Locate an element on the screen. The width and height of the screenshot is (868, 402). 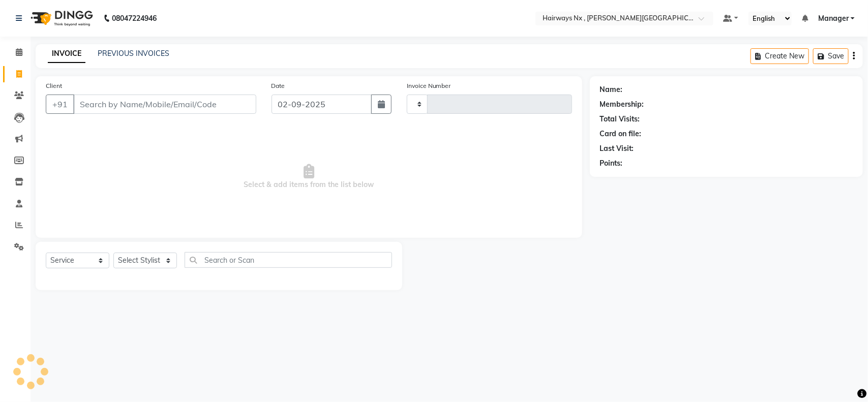
input: Search by Name/Mobile/Email/Code is located at coordinates (165, 104).